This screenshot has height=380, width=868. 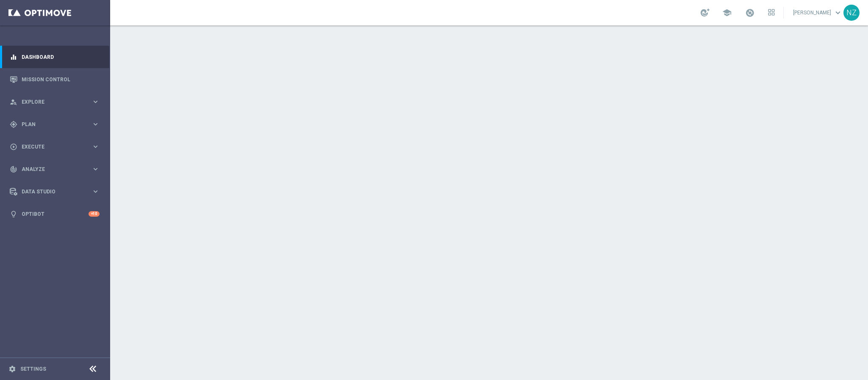 What do you see at coordinates (14, 147) in the screenshot?
I see `i: play_circle_outline` at bounding box center [14, 147].